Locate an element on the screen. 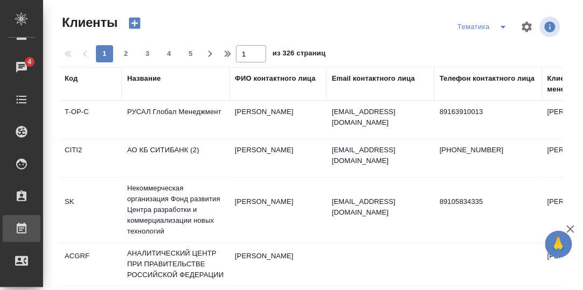  td: SK is located at coordinates (91, 210).